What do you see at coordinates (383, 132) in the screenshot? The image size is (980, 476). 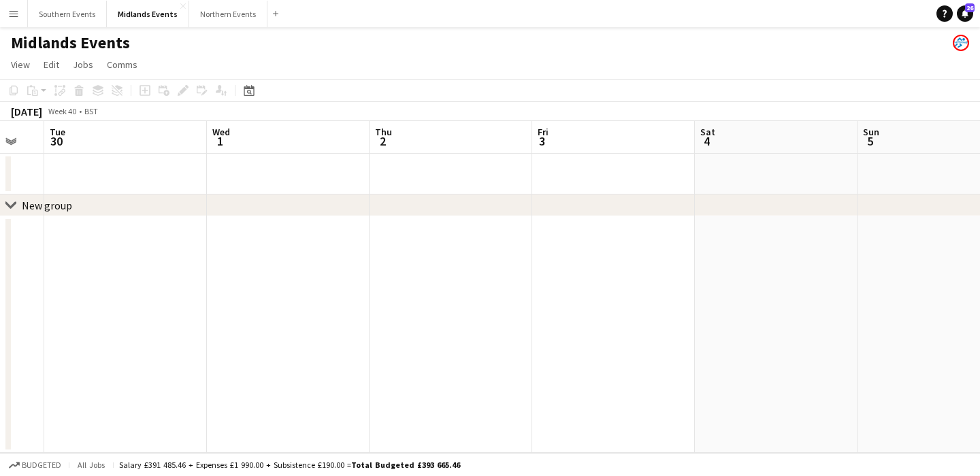 I see `span: Thu` at bounding box center [383, 132].